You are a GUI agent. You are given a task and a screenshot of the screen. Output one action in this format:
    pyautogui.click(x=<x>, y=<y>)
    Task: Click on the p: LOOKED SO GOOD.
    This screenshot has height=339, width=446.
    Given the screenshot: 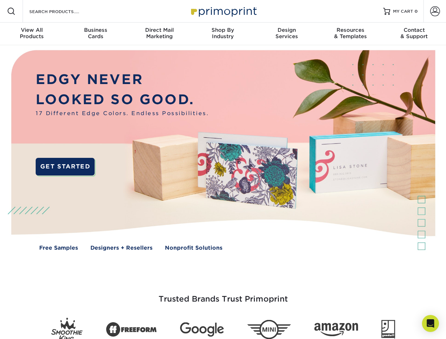 What is the action you would take?
    pyautogui.click(x=122, y=100)
    